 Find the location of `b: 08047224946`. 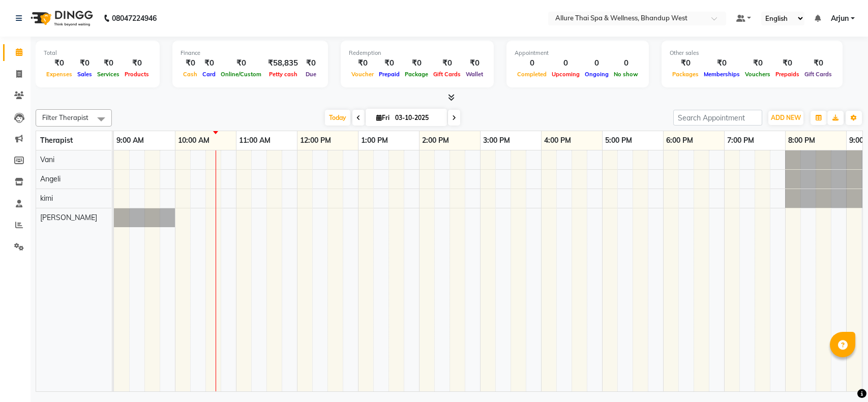

b: 08047224946 is located at coordinates (134, 19).